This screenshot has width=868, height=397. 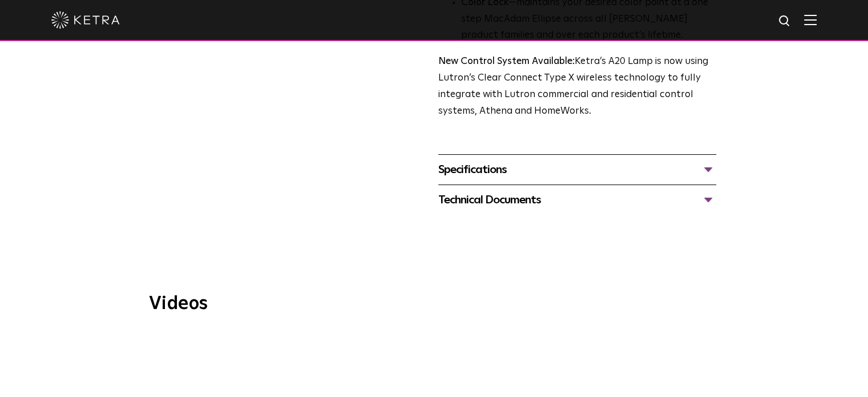 What do you see at coordinates (784, 21) in the screenshot?
I see `img: search icon` at bounding box center [784, 21].